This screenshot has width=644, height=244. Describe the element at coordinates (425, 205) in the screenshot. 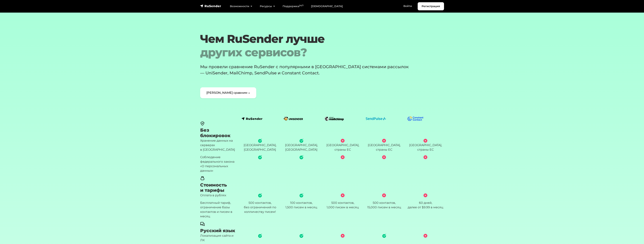

I see `div: 60 дней,` at that location.